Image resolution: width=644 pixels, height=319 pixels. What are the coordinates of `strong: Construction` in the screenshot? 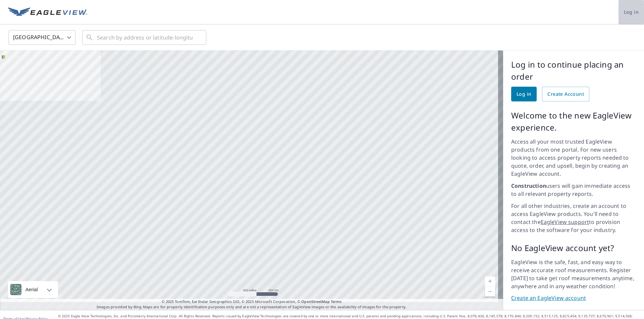 It's located at (528, 186).